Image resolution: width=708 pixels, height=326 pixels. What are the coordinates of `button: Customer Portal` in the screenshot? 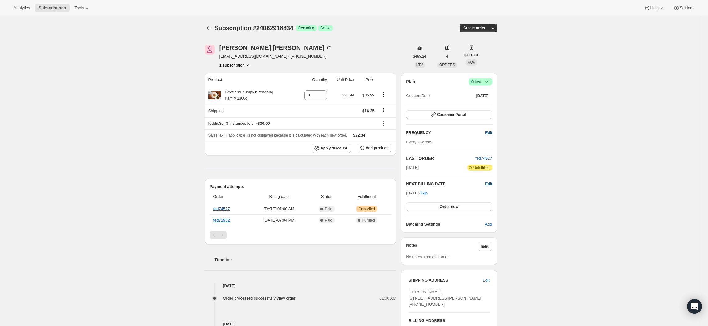 It's located at (449, 114).